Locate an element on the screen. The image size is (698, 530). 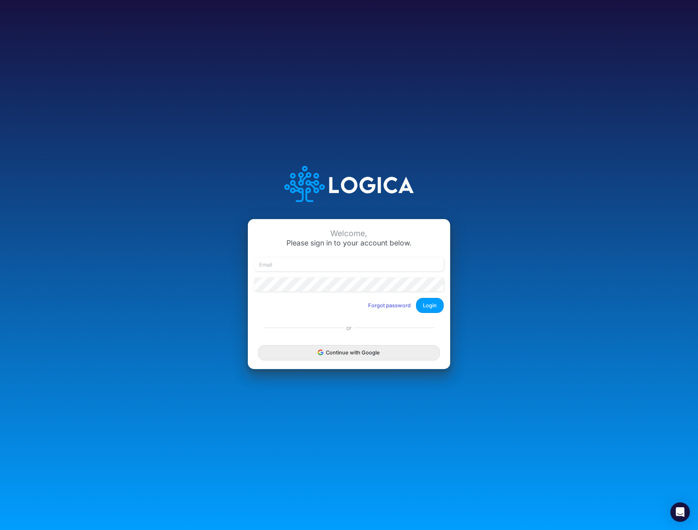
button: Continue with Google is located at coordinates (349, 352).